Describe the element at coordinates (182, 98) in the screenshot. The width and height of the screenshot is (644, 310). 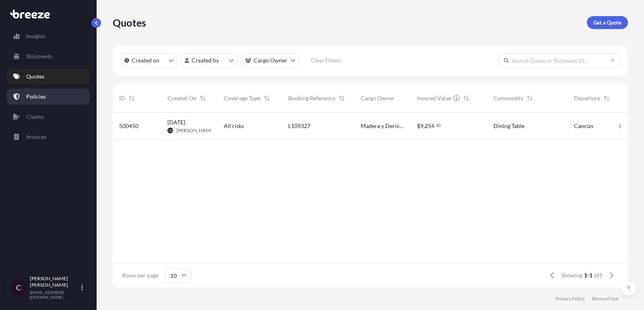
I see `span: Created On` at that location.